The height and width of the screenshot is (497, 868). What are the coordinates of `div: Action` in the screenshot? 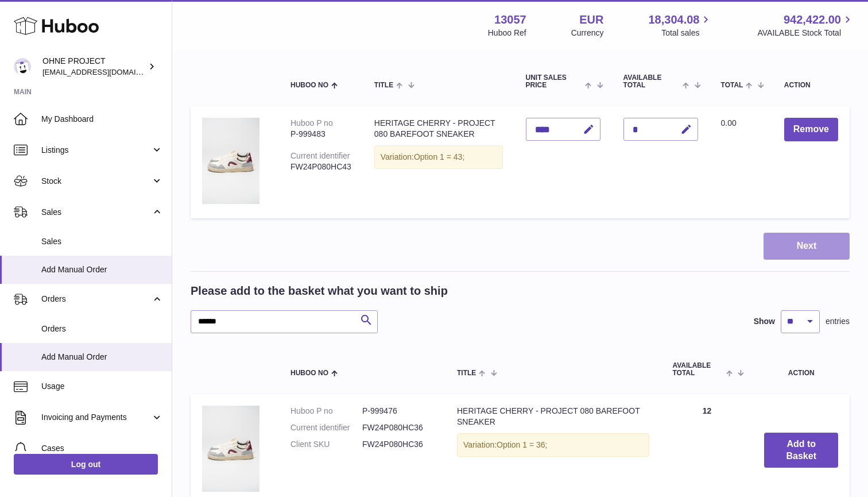 It's located at (811, 85).